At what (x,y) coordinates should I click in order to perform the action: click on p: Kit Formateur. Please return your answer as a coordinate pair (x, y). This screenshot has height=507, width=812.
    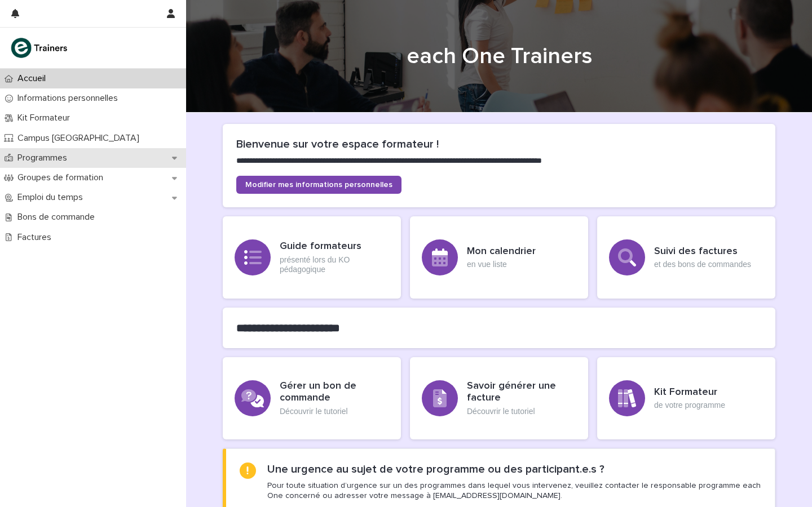
    Looking at the image, I should click on (46, 118).